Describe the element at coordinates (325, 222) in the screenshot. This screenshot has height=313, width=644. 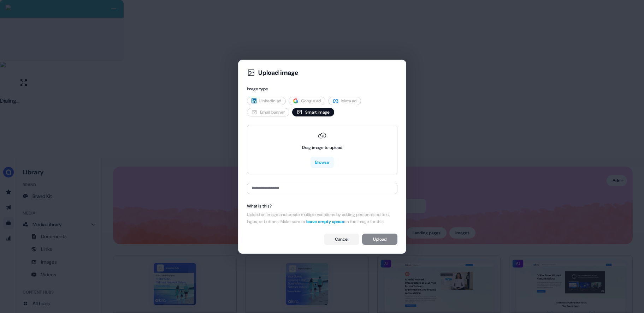
I see `span: leave empty space` at that location.